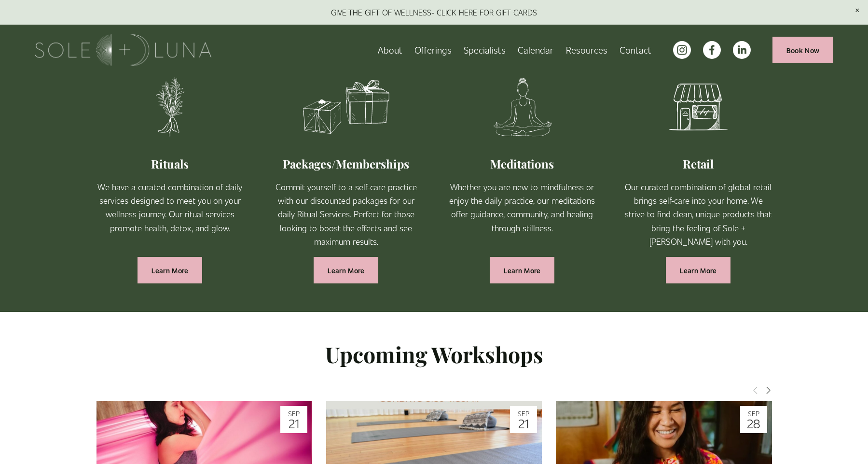  I want to click on h2: Upcoming Workshops, so click(434, 354).